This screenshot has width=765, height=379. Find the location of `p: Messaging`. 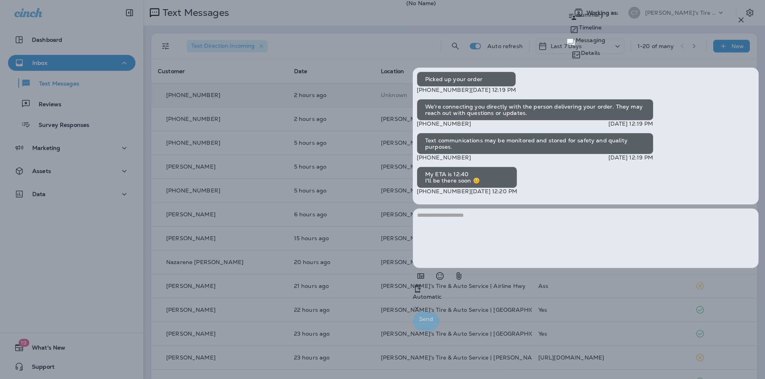

p: Messaging is located at coordinates (590, 40).